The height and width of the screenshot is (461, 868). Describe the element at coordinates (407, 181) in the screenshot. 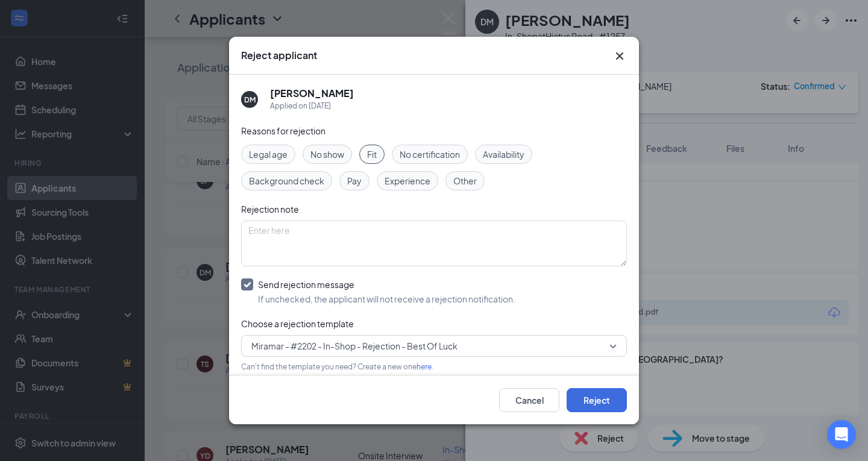

I see `span: Experience` at that location.